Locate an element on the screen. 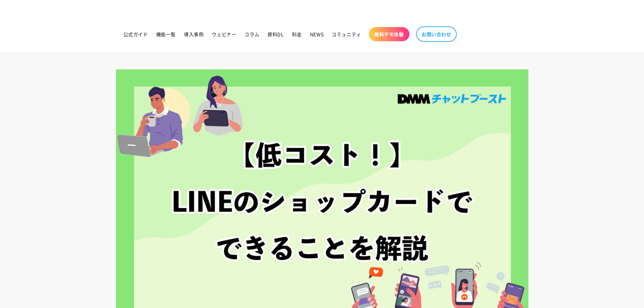  a: コミュニティ is located at coordinates (346, 34).